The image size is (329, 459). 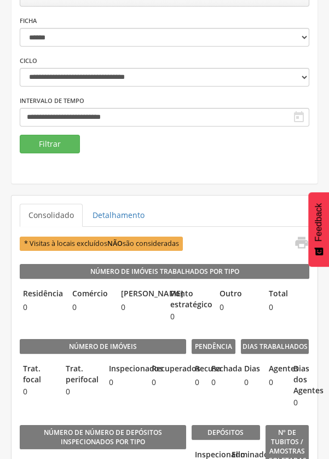 I want to click on legend: Total, so click(x=288, y=294).